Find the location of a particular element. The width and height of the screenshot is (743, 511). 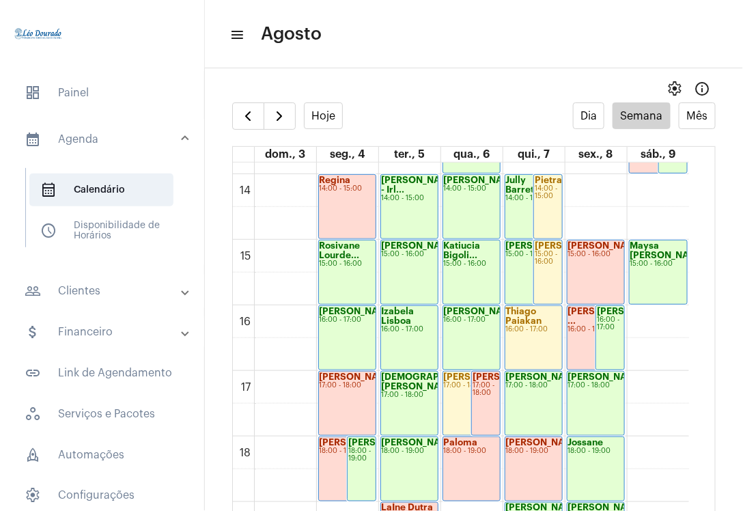

a: 6 de agosto de 2025 is located at coordinates (471, 154).